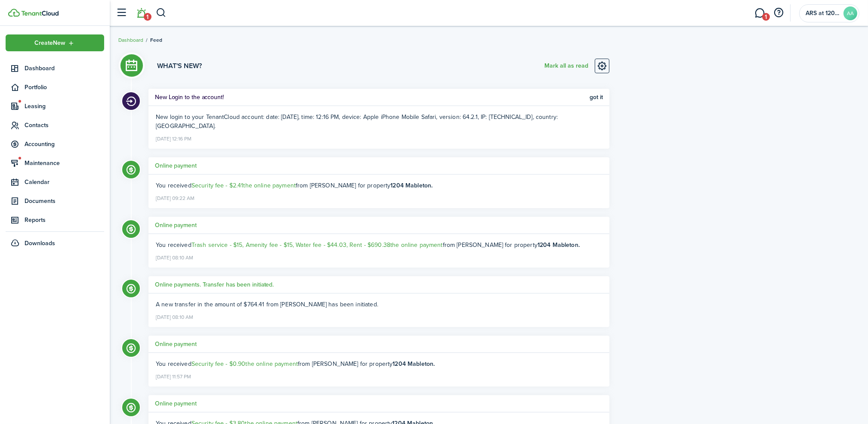 This screenshot has width=868, height=424. I want to click on button: Open resource center, so click(779, 13).